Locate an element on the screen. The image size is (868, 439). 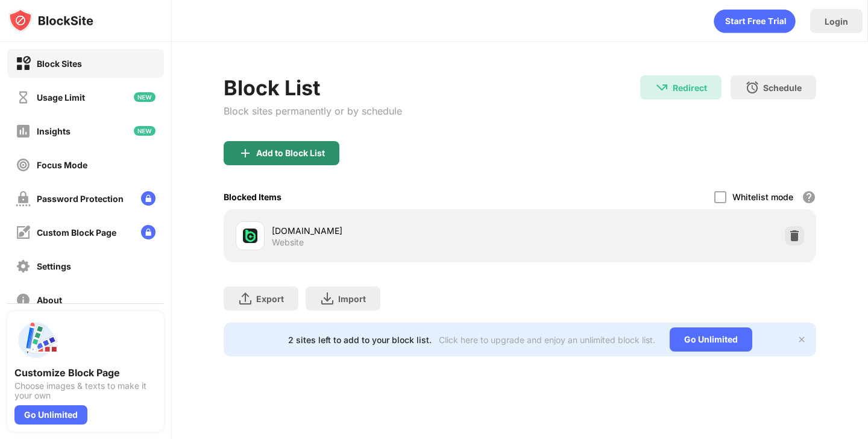
div: Insights is located at coordinates (53, 131).